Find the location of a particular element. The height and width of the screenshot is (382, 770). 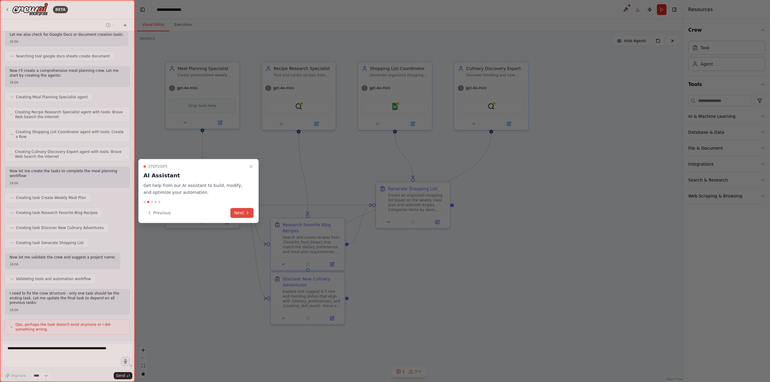

button: Previous is located at coordinates (159, 213).